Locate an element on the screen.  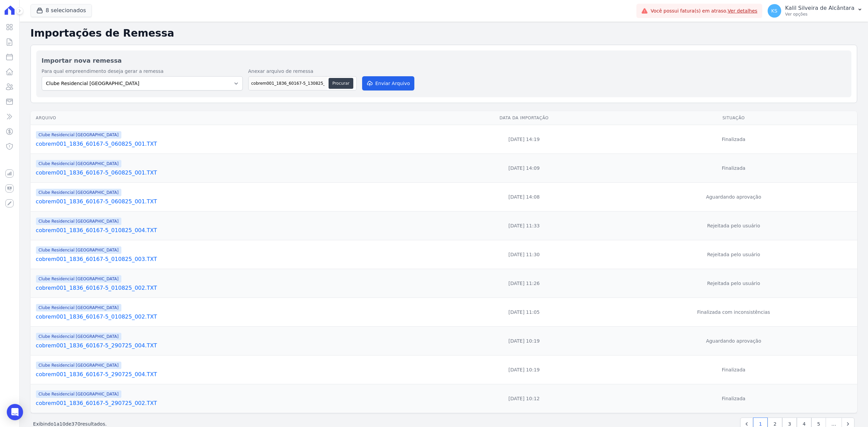
label: Anexar arquivo de remessa is located at coordinates (303, 71).